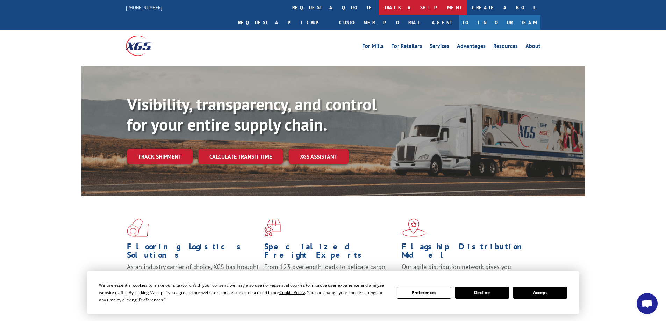  I want to click on img: xgs-icon-total-supply-chain-intelligence-red, so click(138, 228).